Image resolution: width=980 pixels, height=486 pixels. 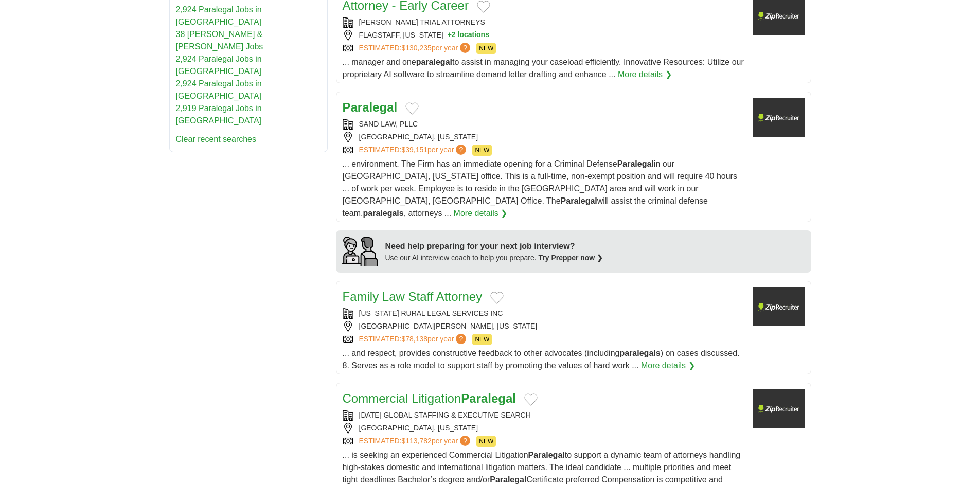 What do you see at coordinates (495, 258) in the screenshot?
I see `div: Use our AI interview coach to help you prepare.` at bounding box center [495, 258].